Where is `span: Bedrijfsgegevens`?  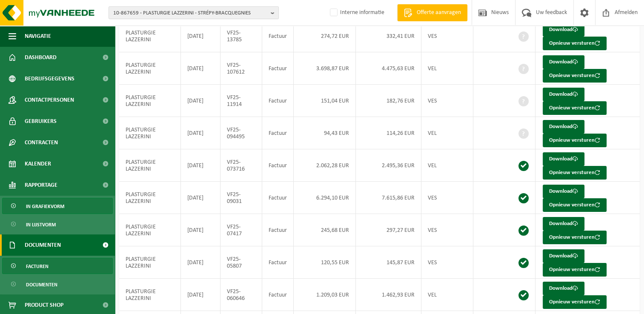
span: Bedrijfsgegevens is located at coordinates (49, 79).